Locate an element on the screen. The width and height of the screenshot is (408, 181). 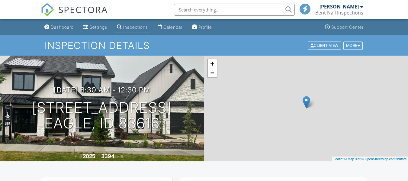
div: Settings is located at coordinates (98, 27).